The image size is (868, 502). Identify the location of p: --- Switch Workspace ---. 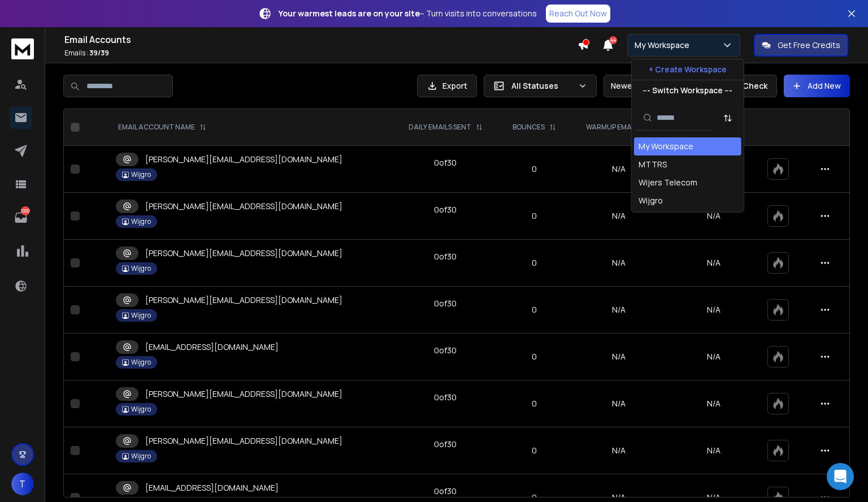
(687, 91).